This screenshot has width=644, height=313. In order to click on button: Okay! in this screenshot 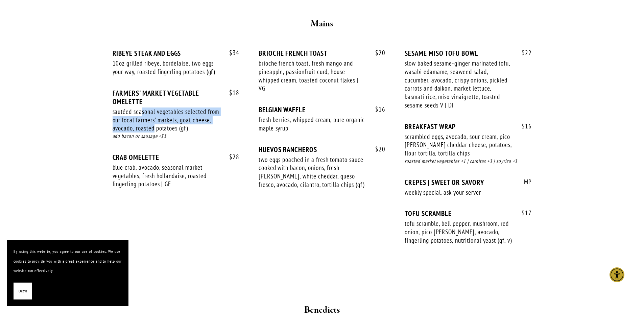, I will do `click(22, 291)`.